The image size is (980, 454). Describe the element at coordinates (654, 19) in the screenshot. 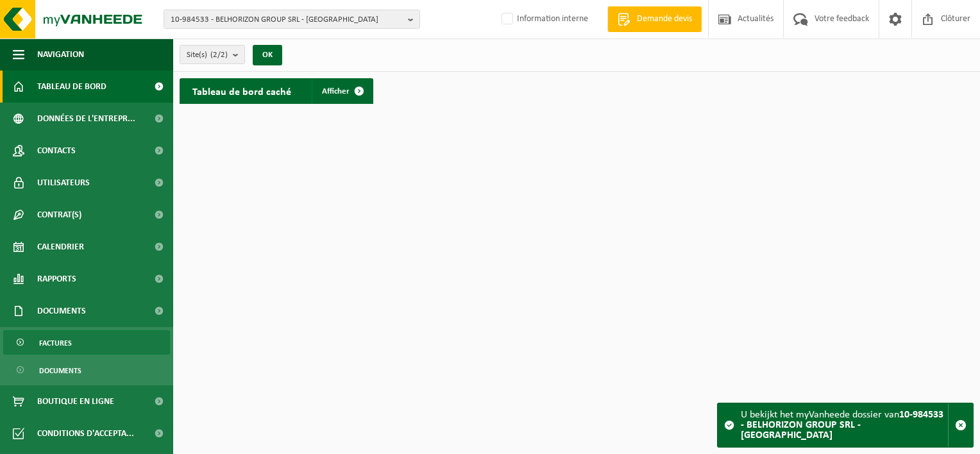

I see `a: Demande devis` at that location.